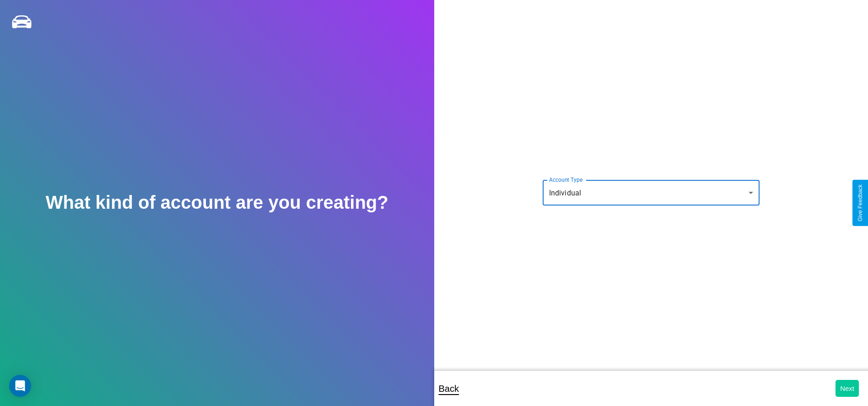 The width and height of the screenshot is (868, 406). Describe the element at coordinates (651, 193) in the screenshot. I see `div: Individual` at that location.